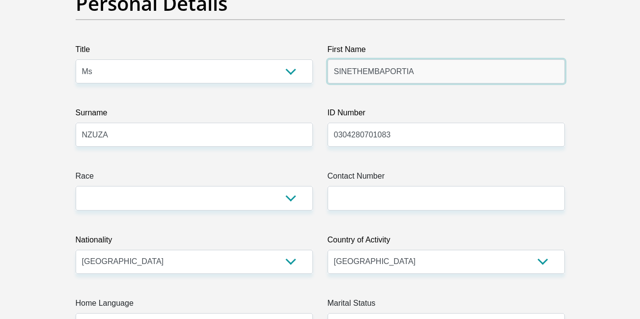  What do you see at coordinates (446, 52) in the screenshot?
I see `label: First Name` at bounding box center [446, 52].